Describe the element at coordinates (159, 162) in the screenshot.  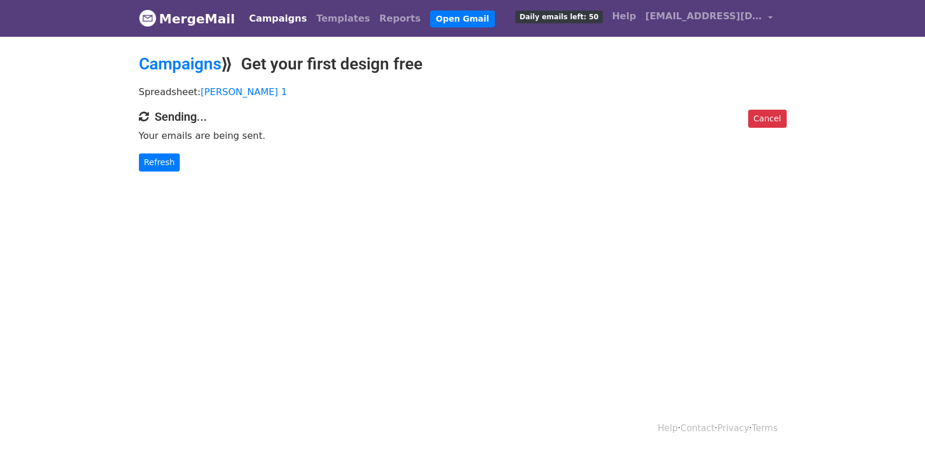
I see `a: Refresh` at that location.